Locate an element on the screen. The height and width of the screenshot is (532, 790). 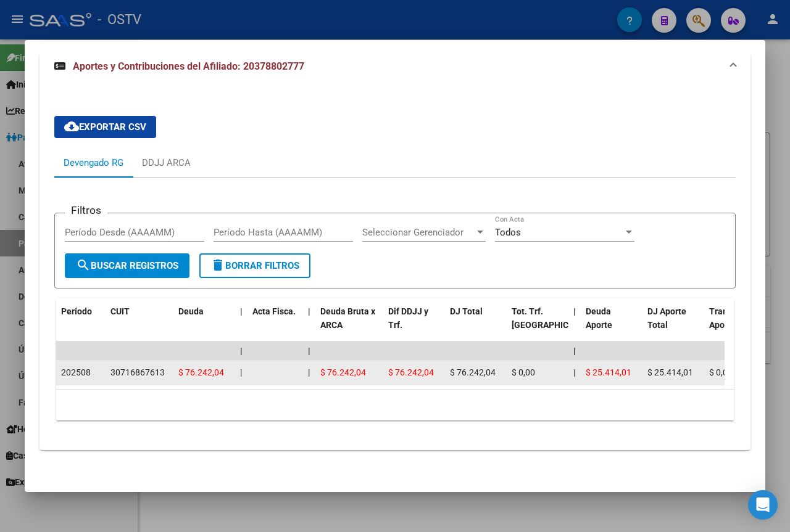
span: Período is located at coordinates (77, 311).